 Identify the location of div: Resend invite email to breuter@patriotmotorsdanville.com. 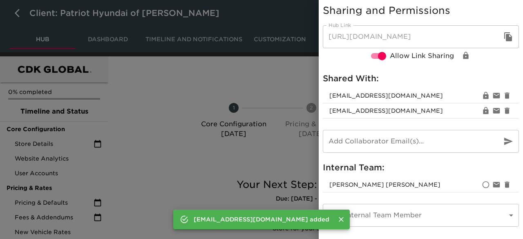
(497, 96).